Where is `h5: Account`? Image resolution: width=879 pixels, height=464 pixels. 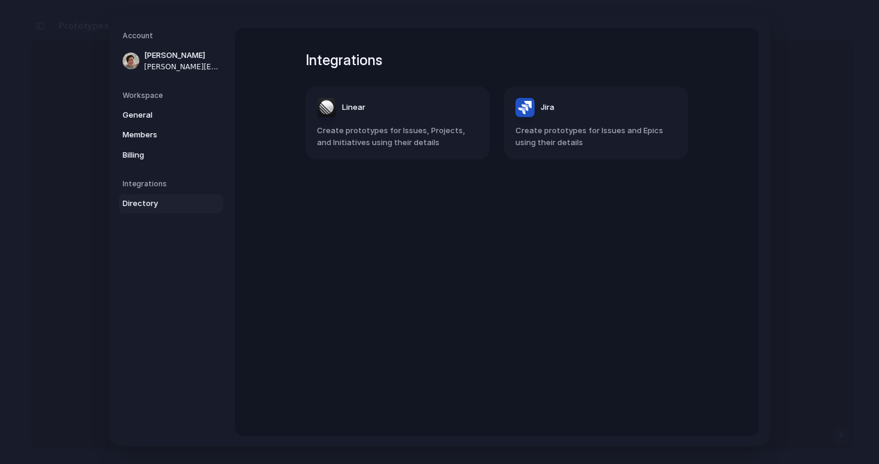 h5: Account is located at coordinates (173, 36).